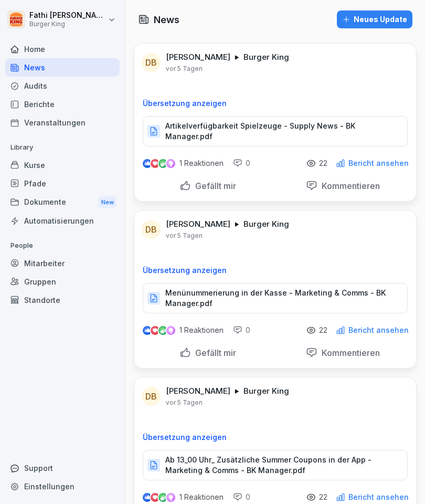 This screenshot has width=425, height=504. I want to click on a: Mitarbeiter, so click(63, 263).